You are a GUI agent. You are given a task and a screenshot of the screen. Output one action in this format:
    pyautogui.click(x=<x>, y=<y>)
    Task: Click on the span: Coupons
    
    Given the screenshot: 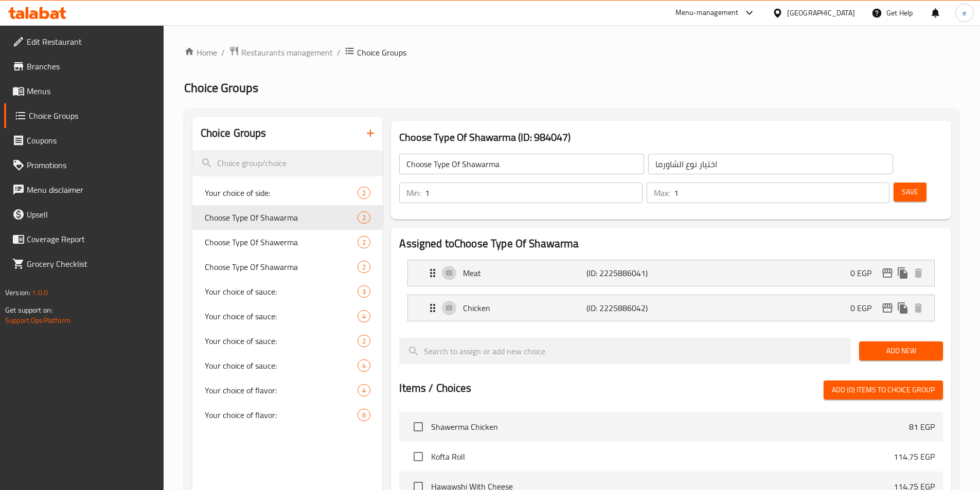 What is the action you would take?
    pyautogui.click(x=91, y=141)
    